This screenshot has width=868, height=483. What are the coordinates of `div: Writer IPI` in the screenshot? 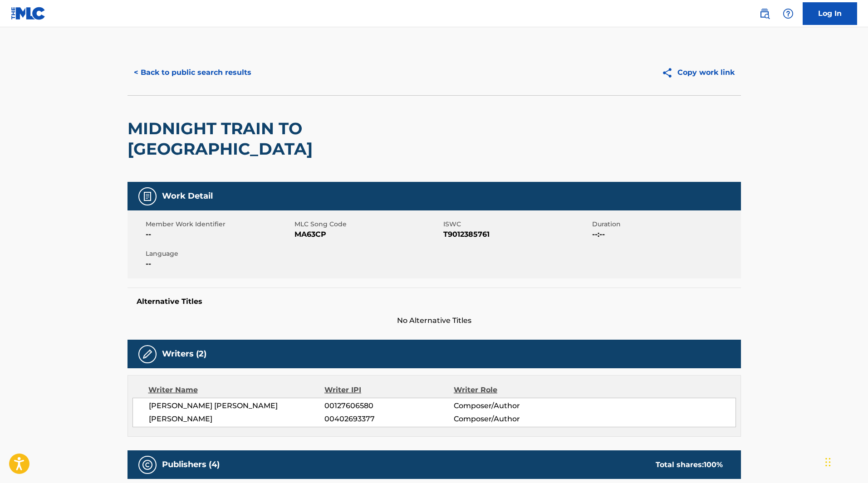 It's located at (389, 390).